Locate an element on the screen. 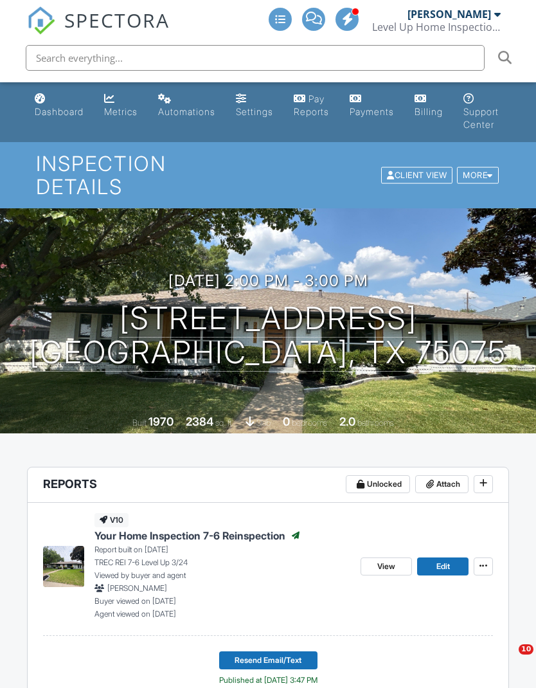  span: sq. ft. is located at coordinates (224, 422).